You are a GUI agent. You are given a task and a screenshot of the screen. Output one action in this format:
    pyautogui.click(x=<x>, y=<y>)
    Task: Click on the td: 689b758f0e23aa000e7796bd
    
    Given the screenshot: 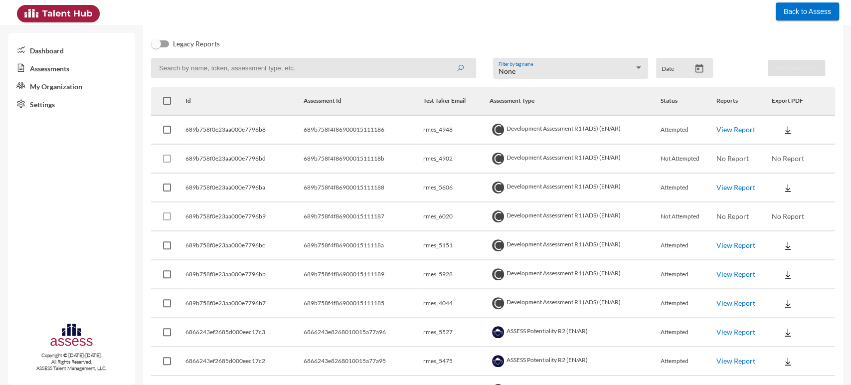 What is the action you would take?
    pyautogui.click(x=244, y=159)
    